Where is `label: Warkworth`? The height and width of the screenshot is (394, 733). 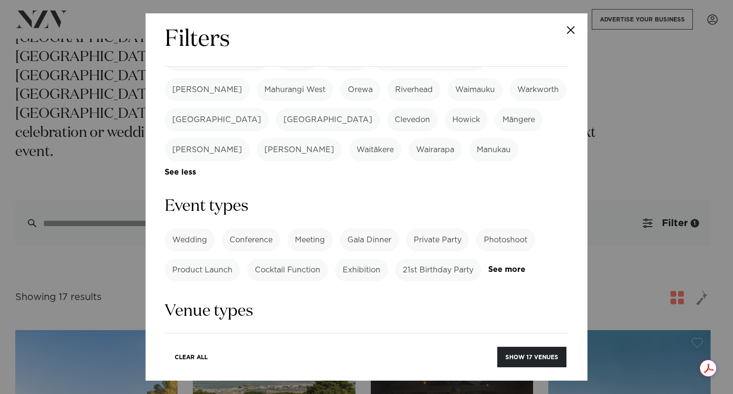 label: Warkworth is located at coordinates (538, 90).